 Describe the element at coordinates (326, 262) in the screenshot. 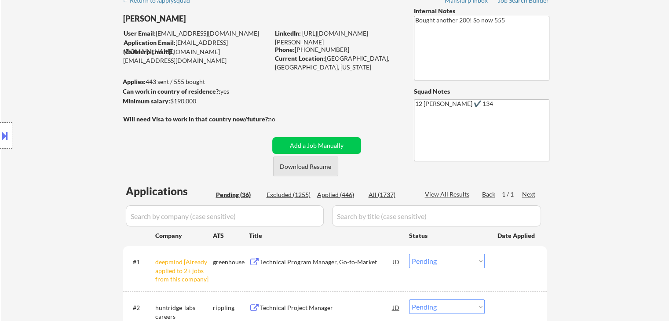

I see `div: Technical Program Manager, Go-to-Market` at that location.